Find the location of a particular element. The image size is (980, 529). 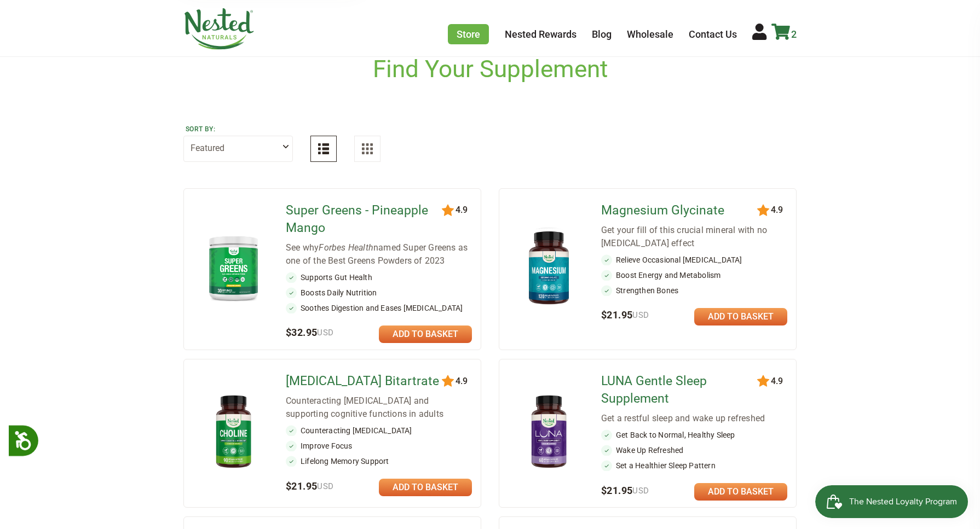

img: List is located at coordinates (324, 149).